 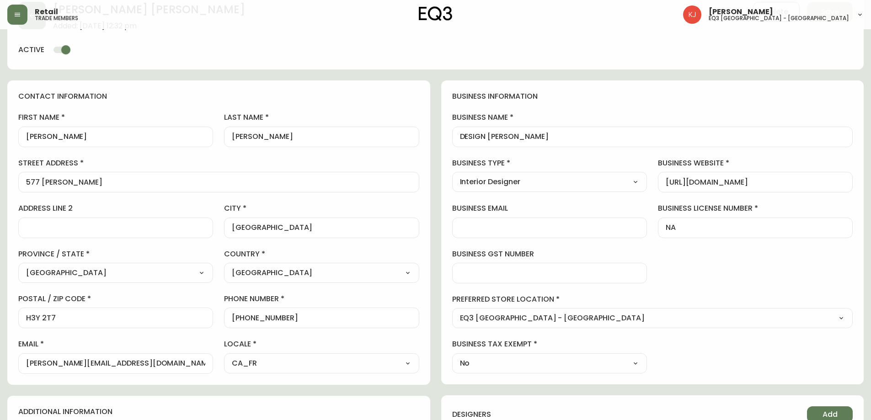 What do you see at coordinates (652, 299) in the screenshot?
I see `label: preferred store location` at bounding box center [652, 299].